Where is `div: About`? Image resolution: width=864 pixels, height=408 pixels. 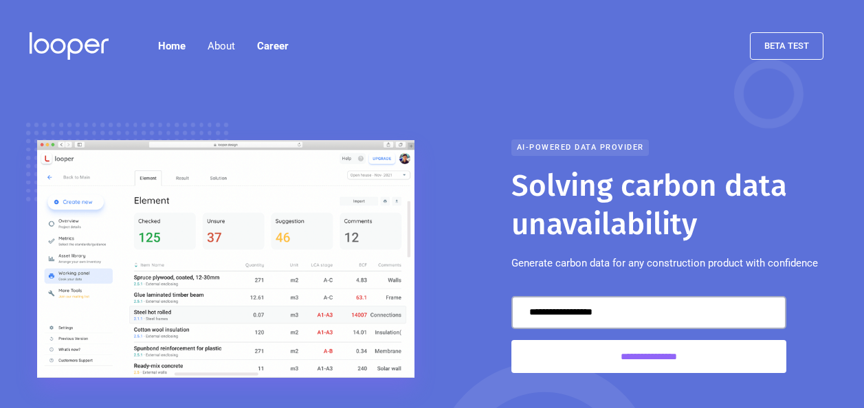
div: About is located at coordinates (221, 46).